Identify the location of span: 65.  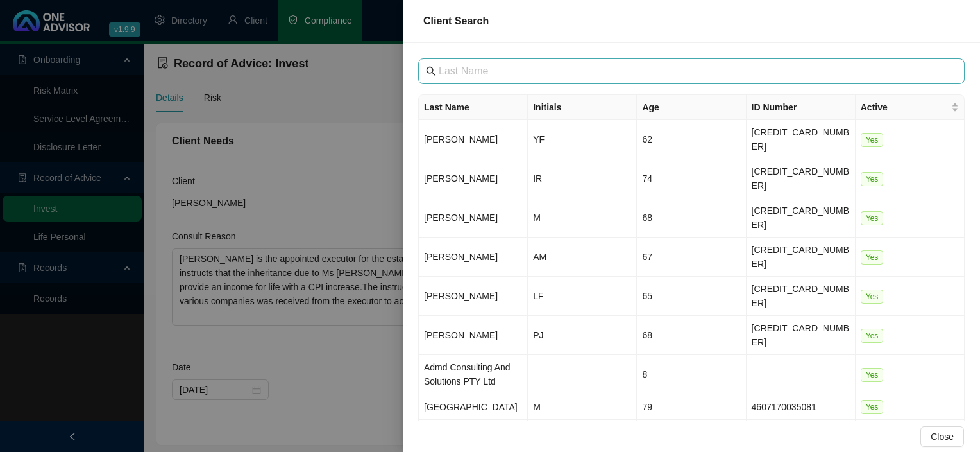
(647, 296).